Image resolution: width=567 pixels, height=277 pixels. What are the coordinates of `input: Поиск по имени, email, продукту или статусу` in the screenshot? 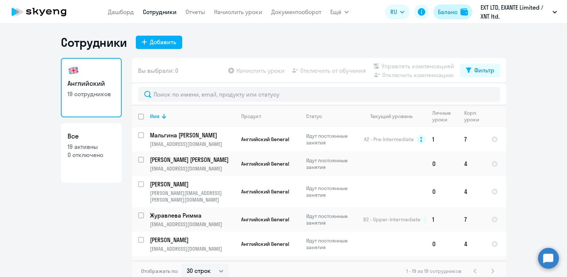 It's located at (319, 94).